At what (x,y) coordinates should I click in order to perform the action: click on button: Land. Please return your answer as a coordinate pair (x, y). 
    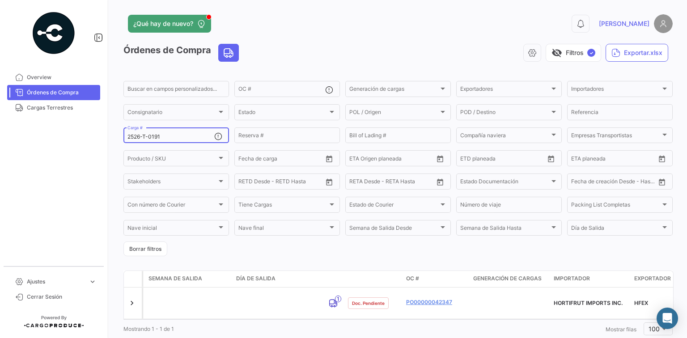
    Looking at the image, I should click on (228, 53).